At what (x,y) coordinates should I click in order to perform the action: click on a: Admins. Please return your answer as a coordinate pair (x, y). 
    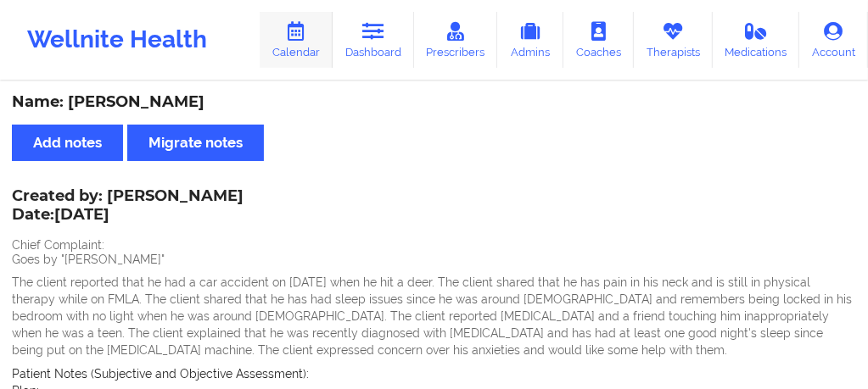
    Looking at the image, I should click on (530, 40).